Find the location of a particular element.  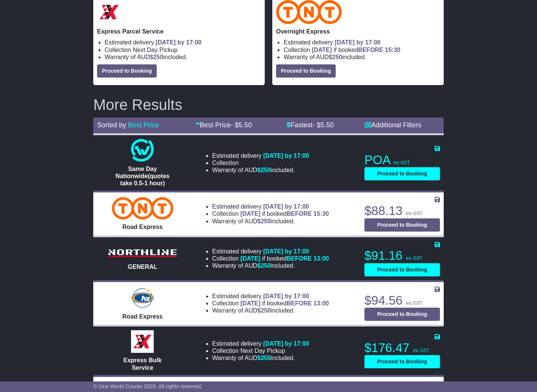

img: TNT Domestic: Road Express is located at coordinates (143, 209).